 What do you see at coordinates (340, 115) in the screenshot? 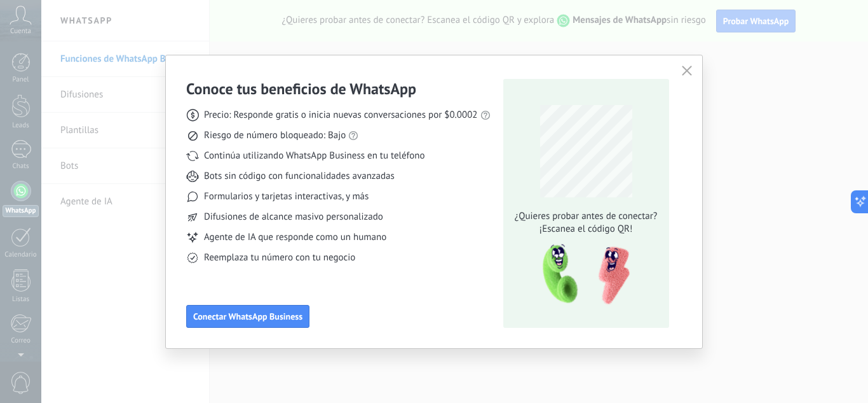
I see `span: Precio: Responde gratis o inicia nuevas conversaciones por $0.0002` at bounding box center [340, 115].